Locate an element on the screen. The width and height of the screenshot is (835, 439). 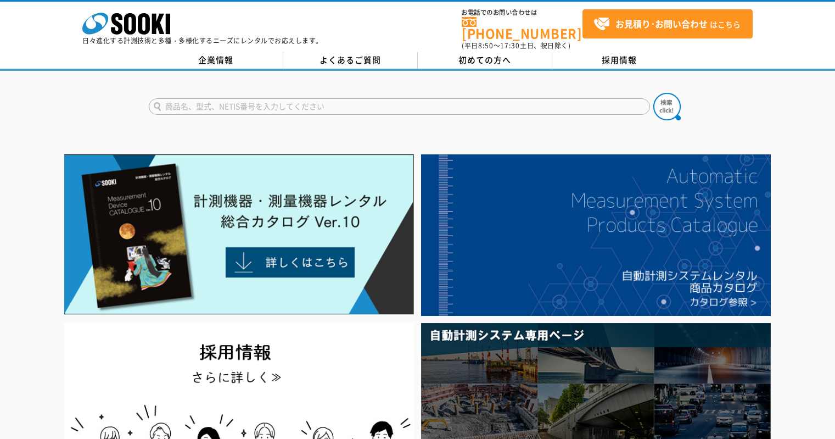
img: Catalog Ver10 is located at coordinates (239, 234).